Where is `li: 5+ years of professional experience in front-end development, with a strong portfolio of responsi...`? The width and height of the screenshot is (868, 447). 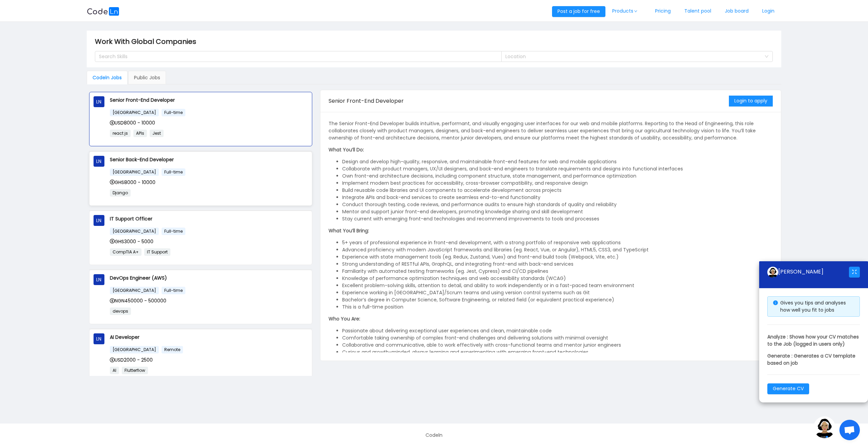
li: 5+ years of professional experience in front-end development, with a strong portfolio of responsi... is located at coordinates (557, 243).